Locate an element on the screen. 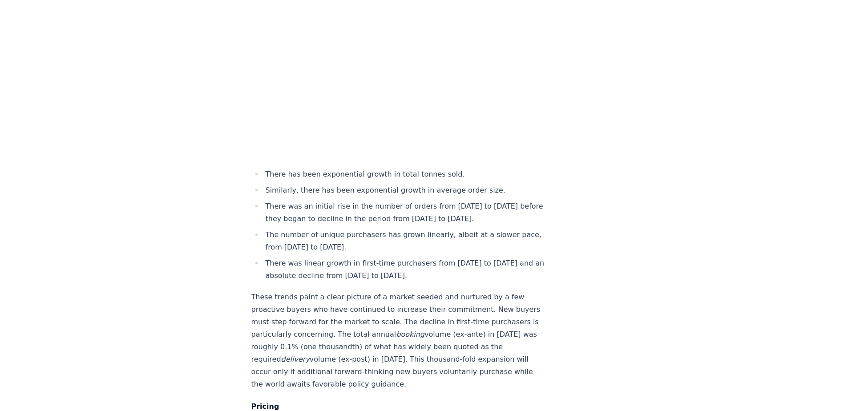 The height and width of the screenshot is (411, 844). li: Similarly, there has been exponential growth in average order size. is located at coordinates (404, 190).